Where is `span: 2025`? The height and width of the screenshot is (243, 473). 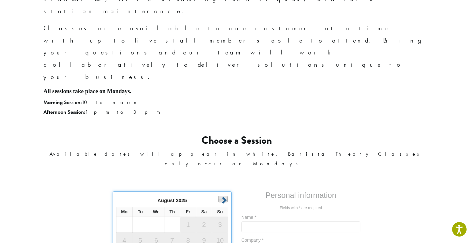
span: 2025 is located at coordinates (182, 200).